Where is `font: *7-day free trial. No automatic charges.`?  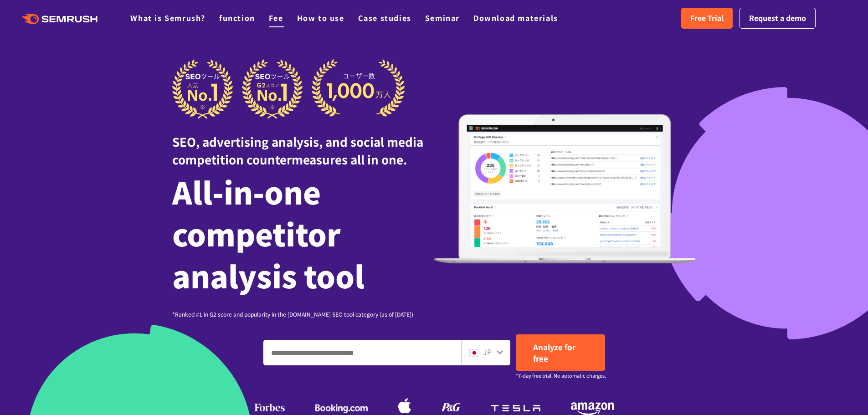
font: *7-day free trial. No automatic charges. is located at coordinates (560, 376).